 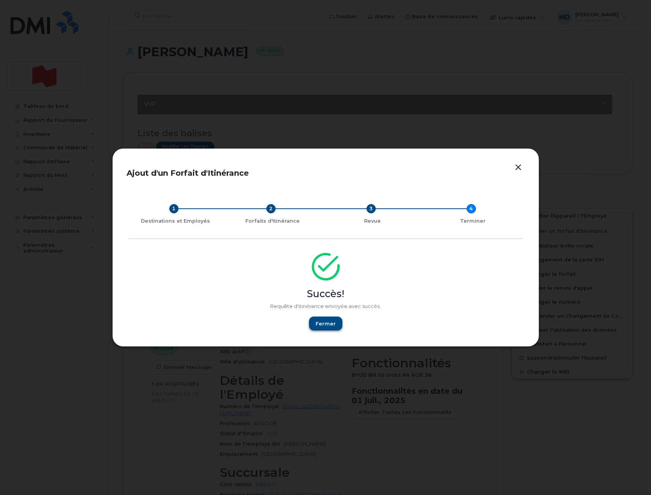 I want to click on span: Fermer, so click(x=326, y=324).